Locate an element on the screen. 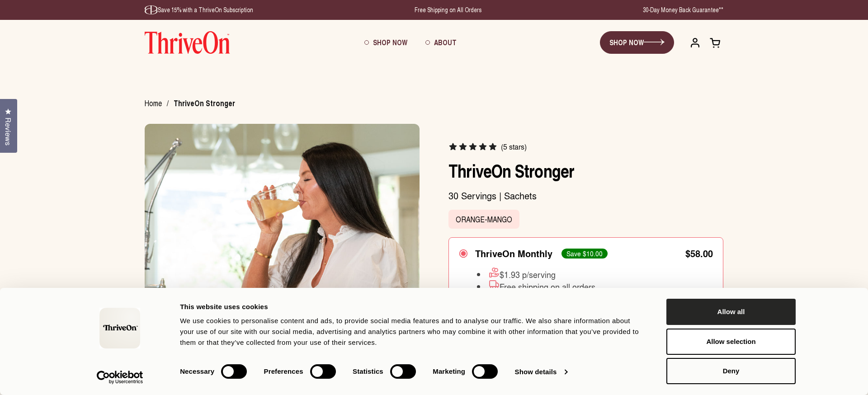 This screenshot has height=395, width=868. div: This website uses cookies is located at coordinates (413, 307).